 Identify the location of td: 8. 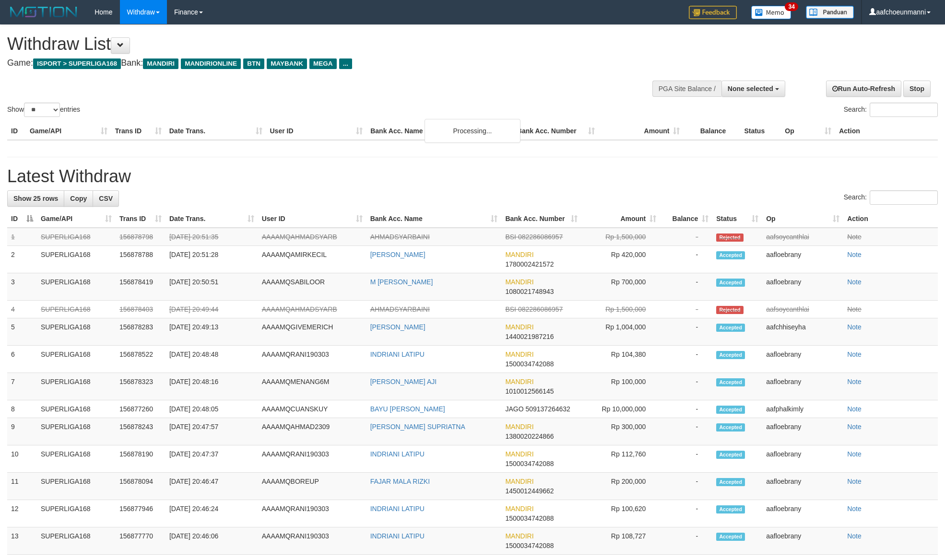
(22, 409).